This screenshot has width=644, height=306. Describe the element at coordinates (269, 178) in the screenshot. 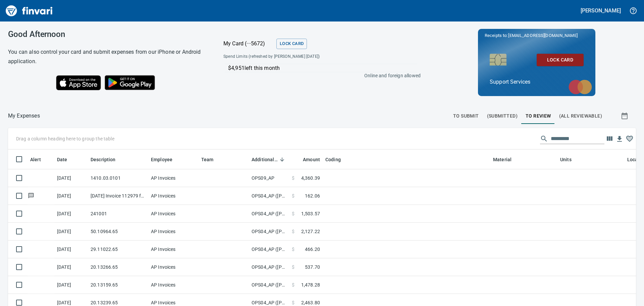

I see `td: OPS09_AP` at that location.